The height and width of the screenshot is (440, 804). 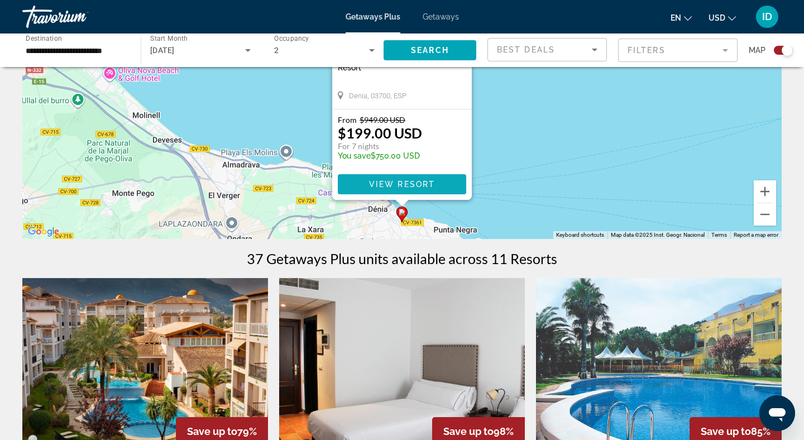 I want to click on p: $199.00 USD, so click(x=380, y=133).